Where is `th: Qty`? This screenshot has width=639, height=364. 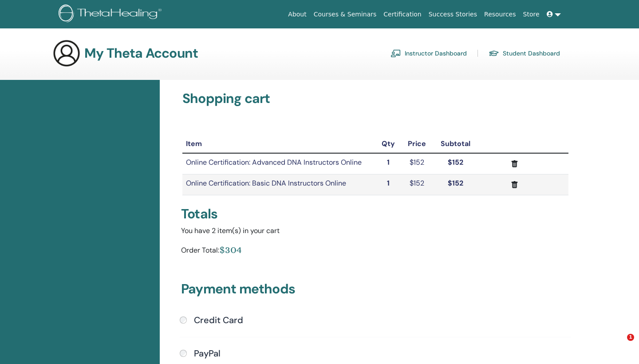
th: Qty is located at coordinates (388, 144).